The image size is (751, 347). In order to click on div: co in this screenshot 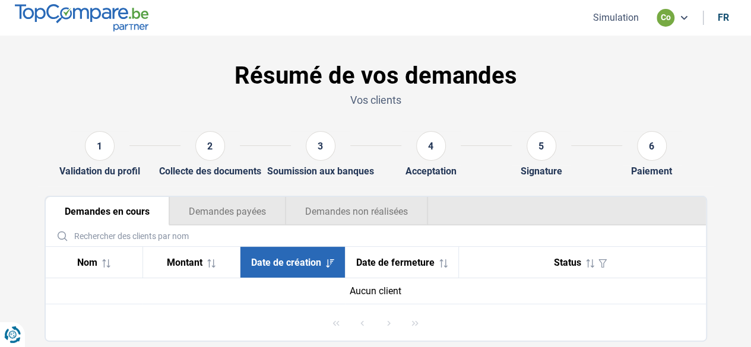, I will do `click(665, 18)`.